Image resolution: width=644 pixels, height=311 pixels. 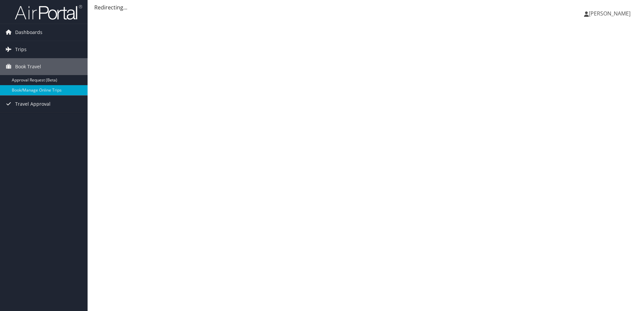 What do you see at coordinates (29, 32) in the screenshot?
I see `span: Dashboards` at bounding box center [29, 32].